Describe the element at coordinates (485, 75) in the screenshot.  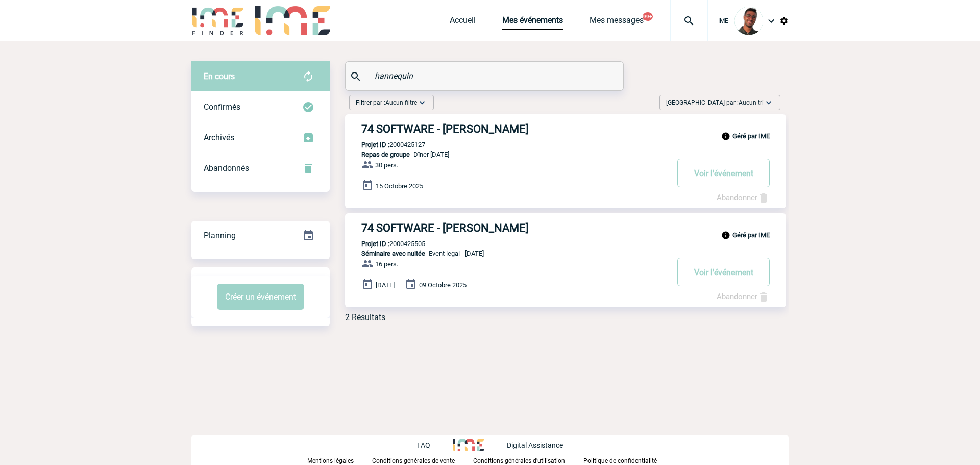
I see `input: Rechercher un événement par son nom` at that location.